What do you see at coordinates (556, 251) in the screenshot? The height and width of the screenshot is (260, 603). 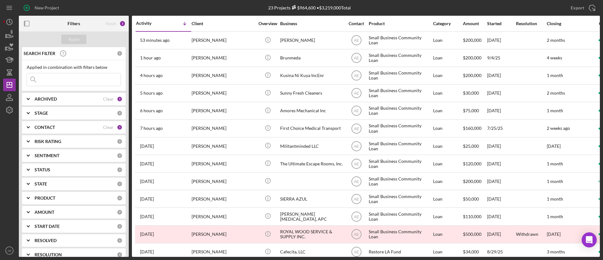 I see `time: 3 months` at bounding box center [556, 251].